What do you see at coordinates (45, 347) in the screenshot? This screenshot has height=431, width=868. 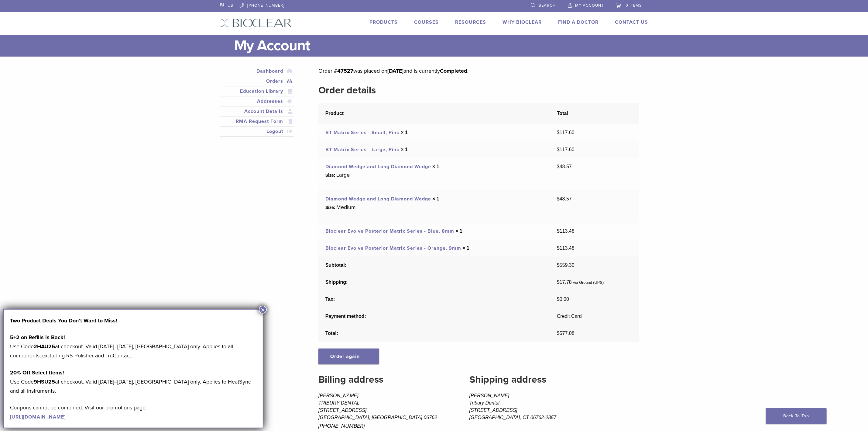 I see `strong: 2HAU25` at bounding box center [45, 347].